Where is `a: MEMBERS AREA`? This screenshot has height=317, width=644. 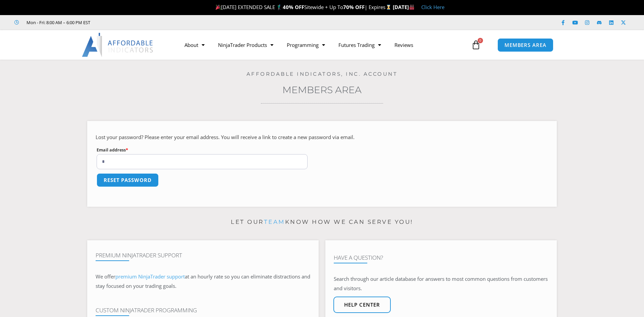
a: MEMBERS AREA is located at coordinates (525, 45).